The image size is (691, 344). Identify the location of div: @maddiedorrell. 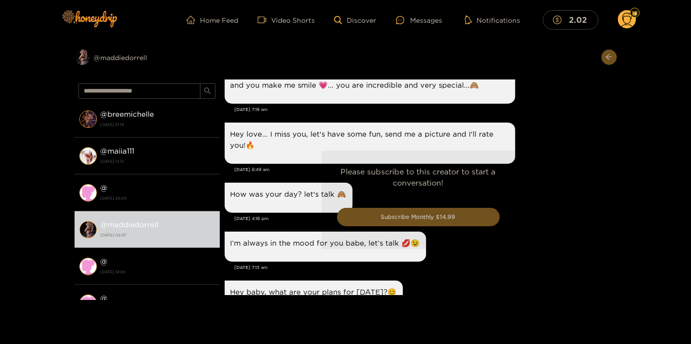
(147, 57).